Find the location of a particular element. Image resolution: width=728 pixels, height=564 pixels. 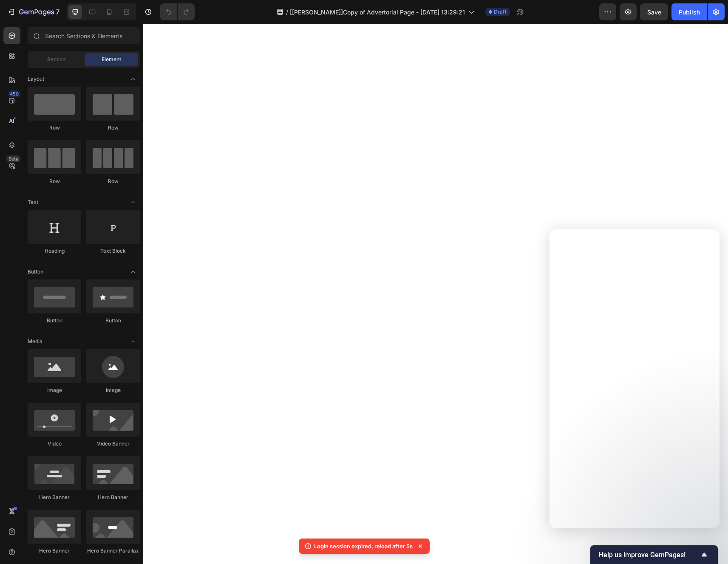

div: Beta is located at coordinates (13, 159).